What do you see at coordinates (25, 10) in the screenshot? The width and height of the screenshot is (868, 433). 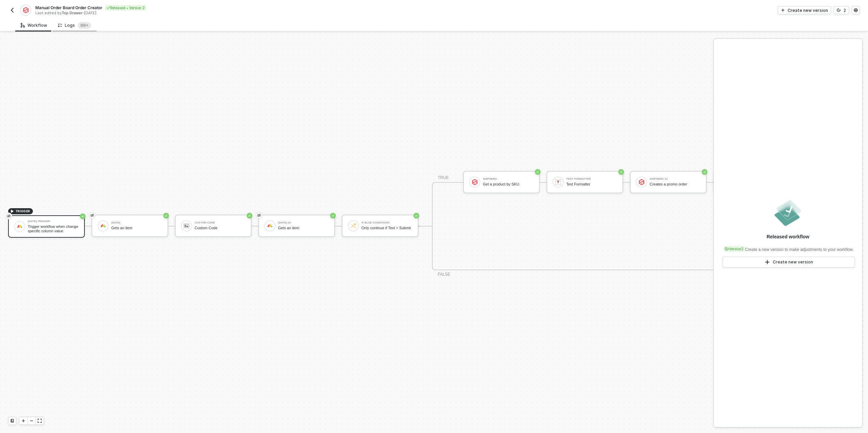 I see `img: integration-icon` at bounding box center [25, 10].